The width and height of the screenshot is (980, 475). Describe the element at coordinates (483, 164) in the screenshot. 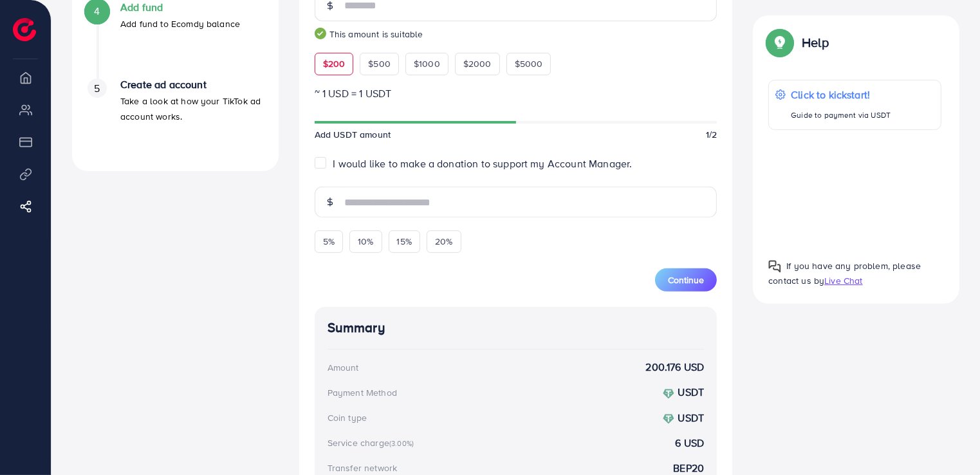

I see `span: I would like to make a donation to support my Account Manager.` at that location.